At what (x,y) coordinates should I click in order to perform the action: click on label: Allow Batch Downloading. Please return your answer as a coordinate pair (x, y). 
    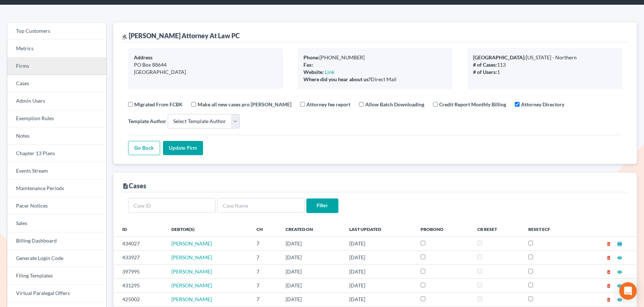
    Looking at the image, I should click on (395, 104).